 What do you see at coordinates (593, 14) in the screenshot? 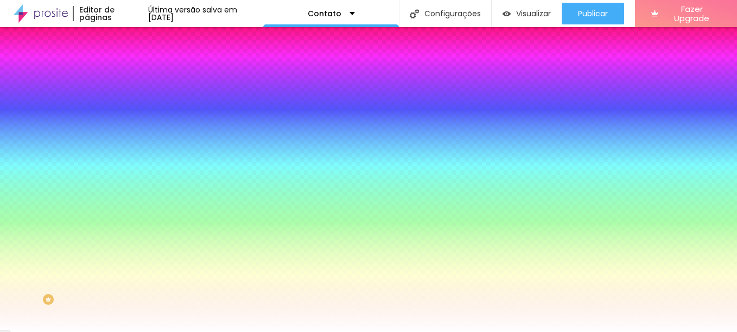
I see `span: Publicar` at bounding box center [593, 14].